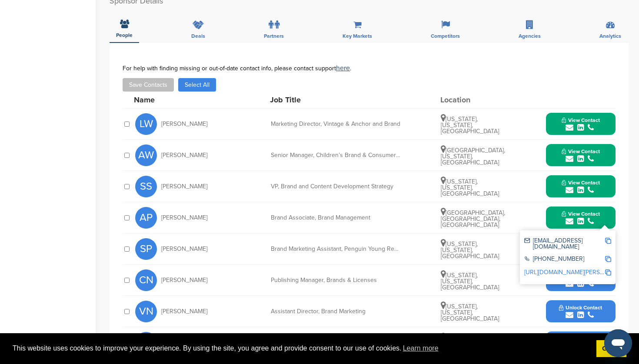  I want to click on span: Deals, so click(198, 36).